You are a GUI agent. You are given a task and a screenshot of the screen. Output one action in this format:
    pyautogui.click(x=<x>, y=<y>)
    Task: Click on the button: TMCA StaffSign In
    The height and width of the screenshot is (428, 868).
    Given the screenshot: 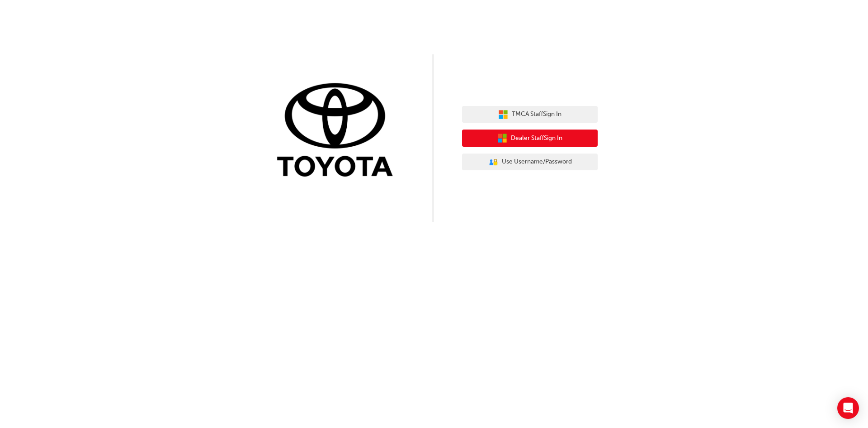 What is the action you would take?
    pyautogui.click(x=530, y=114)
    